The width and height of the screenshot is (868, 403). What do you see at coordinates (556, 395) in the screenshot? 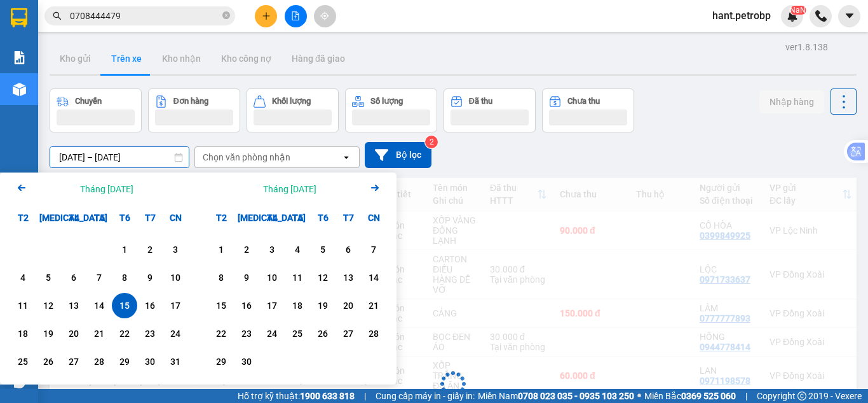
I see `span: Miền Nam` at bounding box center [556, 395].